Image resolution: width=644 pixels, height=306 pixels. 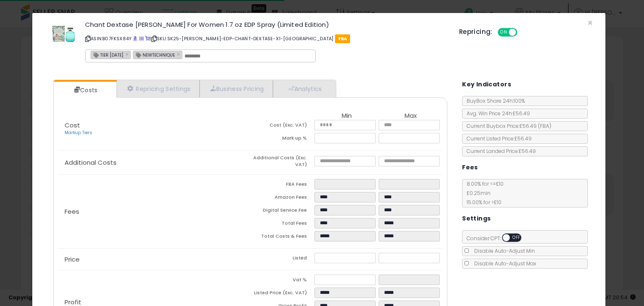 What do you see at coordinates (487, 84) in the screenshot?
I see `h5: Key Indicators` at bounding box center [487, 84].